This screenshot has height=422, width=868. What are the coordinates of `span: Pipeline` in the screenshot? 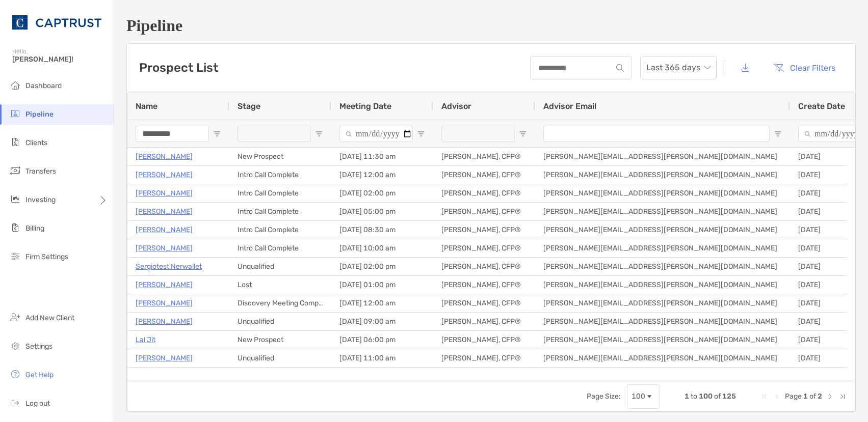 It's located at (39, 114).